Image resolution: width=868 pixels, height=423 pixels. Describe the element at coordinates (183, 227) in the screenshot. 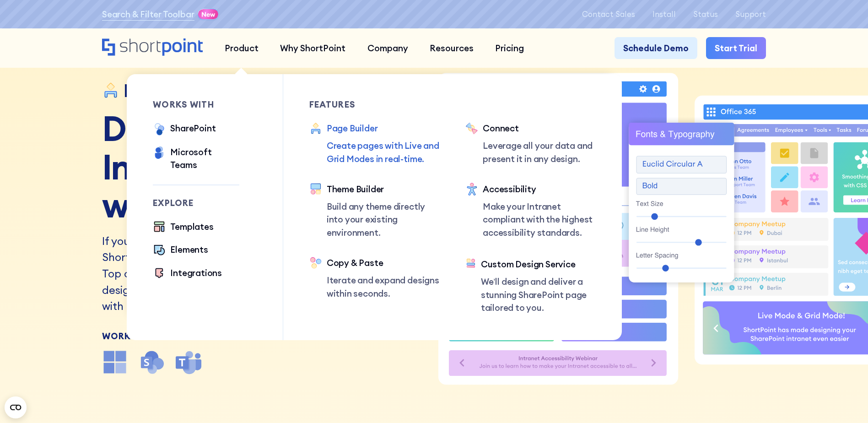

I see `a: Templates` at that location.